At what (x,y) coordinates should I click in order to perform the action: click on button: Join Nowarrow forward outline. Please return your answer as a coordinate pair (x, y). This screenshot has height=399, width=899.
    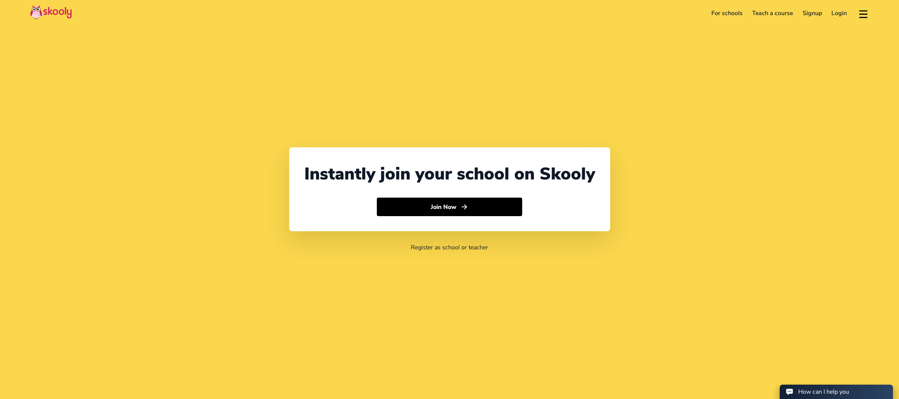
    Looking at the image, I should click on (449, 207).